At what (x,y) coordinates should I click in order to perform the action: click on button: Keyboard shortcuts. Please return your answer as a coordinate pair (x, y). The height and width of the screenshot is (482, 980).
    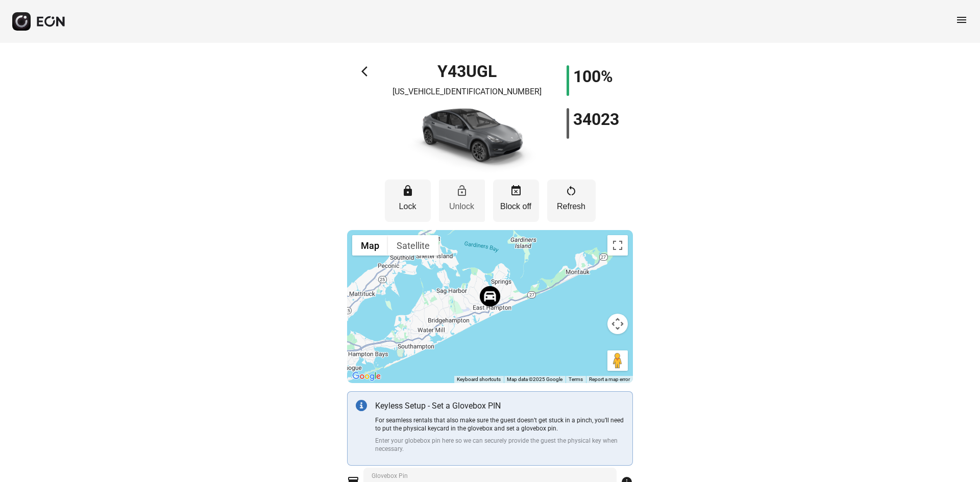
    Looking at the image, I should click on (479, 380).